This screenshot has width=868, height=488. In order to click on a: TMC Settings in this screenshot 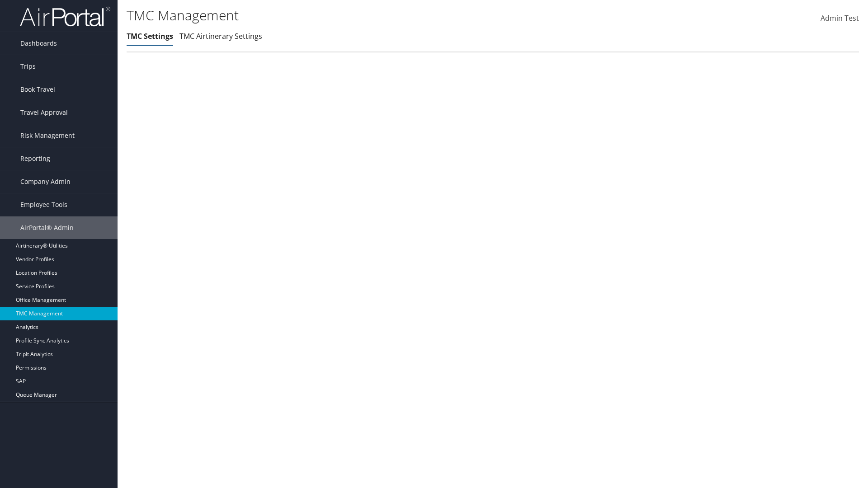, I will do `click(149, 36)`.